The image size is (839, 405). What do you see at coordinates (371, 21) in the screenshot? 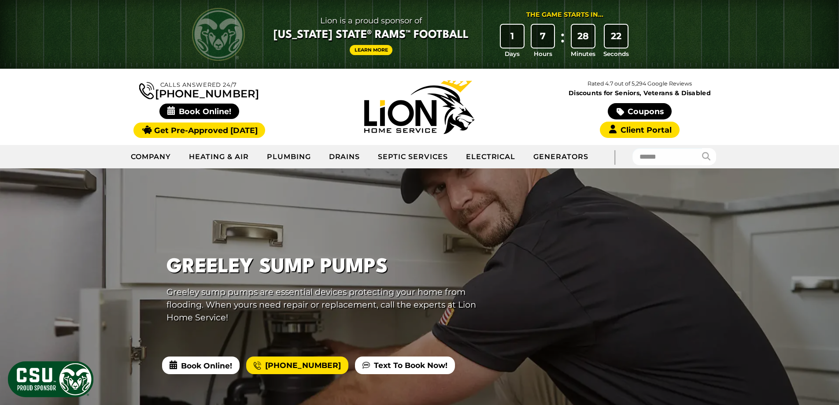
I see `span: Lion is a proud sponsor of` at bounding box center [371, 21].